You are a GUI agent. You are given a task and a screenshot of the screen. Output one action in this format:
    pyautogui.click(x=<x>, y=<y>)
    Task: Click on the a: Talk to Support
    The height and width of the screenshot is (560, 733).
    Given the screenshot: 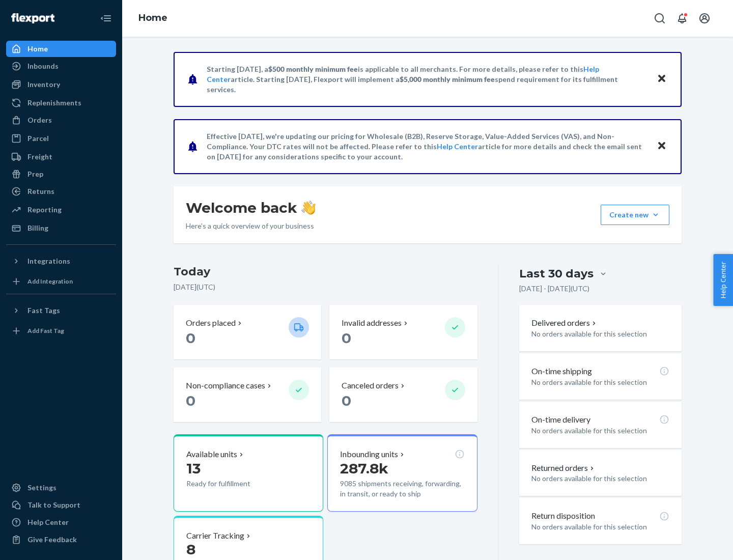 What is the action you would take?
    pyautogui.click(x=61, y=505)
    